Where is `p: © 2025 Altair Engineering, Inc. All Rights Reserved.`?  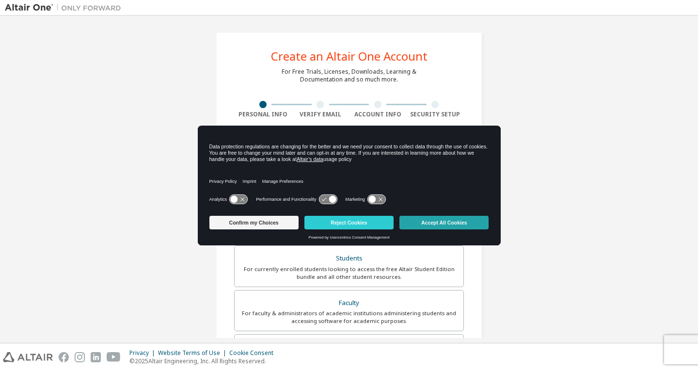 p: © 2025 Altair Engineering, Inc. All Rights Reserved. is located at coordinates (204, 361).